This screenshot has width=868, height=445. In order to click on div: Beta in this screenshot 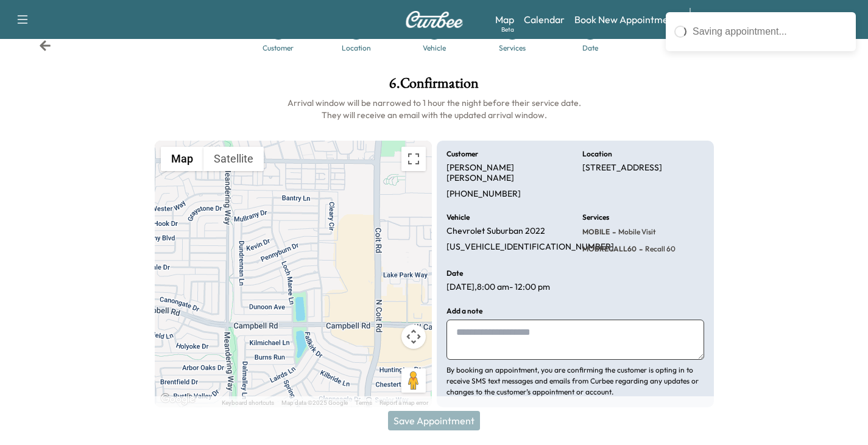, I will do `click(507, 29)`.